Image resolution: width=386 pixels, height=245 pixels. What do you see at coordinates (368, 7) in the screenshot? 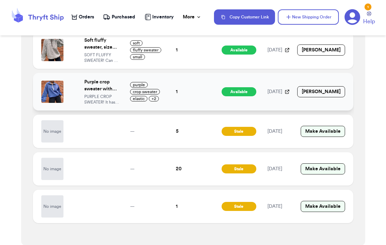
I see `div: 1` at bounding box center [368, 7].